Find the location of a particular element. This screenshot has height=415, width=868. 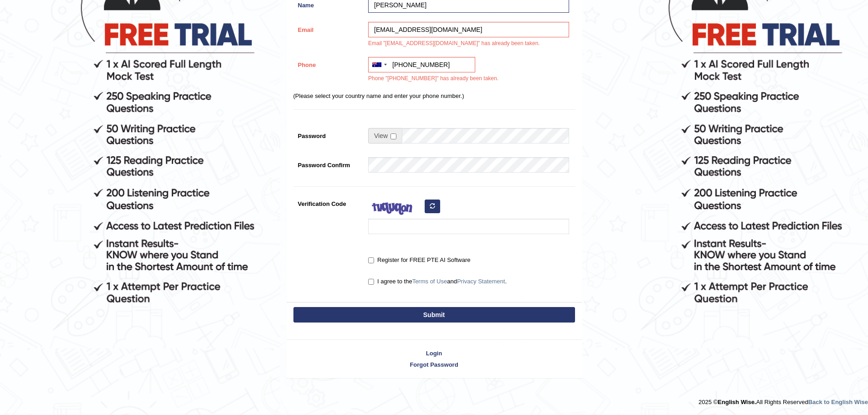

a: Privacy Statement is located at coordinates (481, 281).